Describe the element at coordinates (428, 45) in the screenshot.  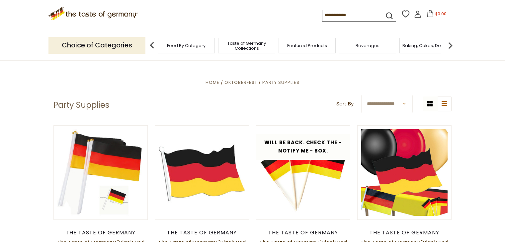
I see `span: Baking, Cakes, Desserts` at that location.